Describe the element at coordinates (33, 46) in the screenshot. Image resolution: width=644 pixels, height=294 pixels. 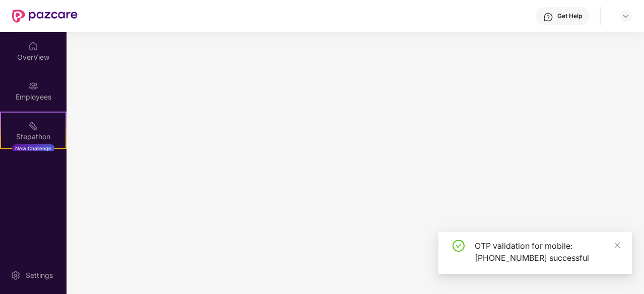
I see `img: svg+xml;base64,PHN2ZyBpZD0iSG9tZSIgeG1sbnM9Imh0dHA6Ly93d3cudzMub3JnLzIwMDAvc3ZnIiB3aWR0aD0iMjAiIG...` at that location.